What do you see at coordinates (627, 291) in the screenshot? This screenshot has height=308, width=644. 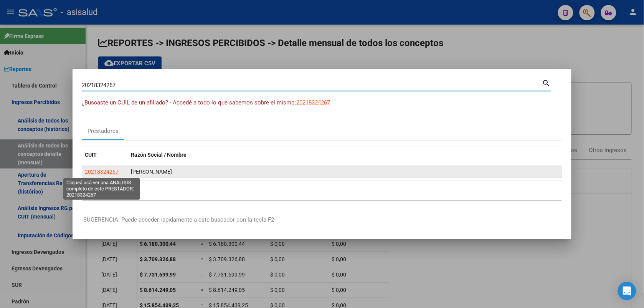 I see `div: Open Intercom Messenger` at bounding box center [627, 291].